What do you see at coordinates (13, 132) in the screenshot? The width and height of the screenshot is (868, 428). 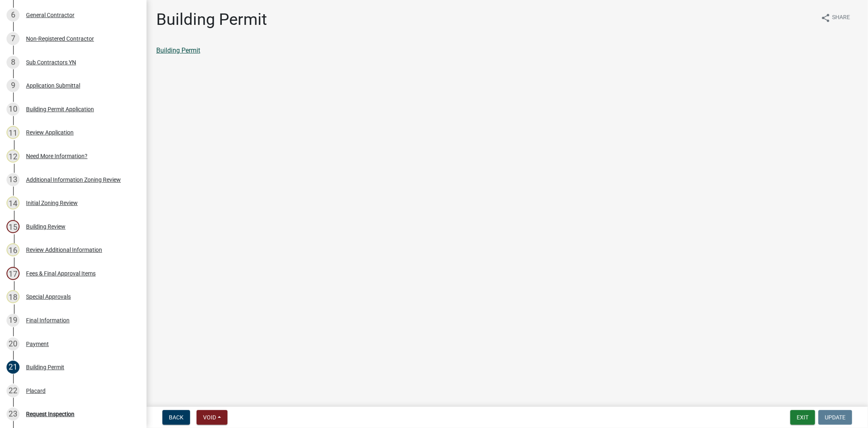 I see `div: 11` at bounding box center [13, 132].